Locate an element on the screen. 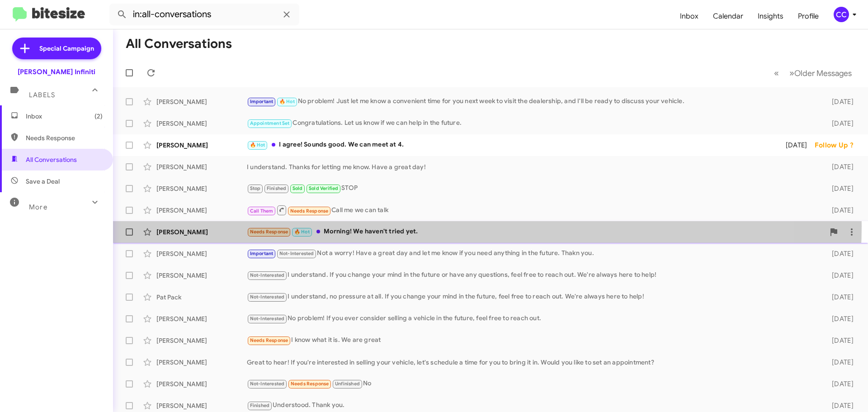 The image size is (868, 412). span: Save a Deal is located at coordinates (43, 181).